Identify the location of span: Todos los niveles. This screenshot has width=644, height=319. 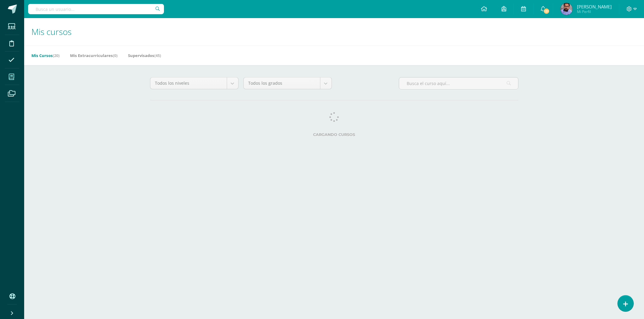
(189, 83).